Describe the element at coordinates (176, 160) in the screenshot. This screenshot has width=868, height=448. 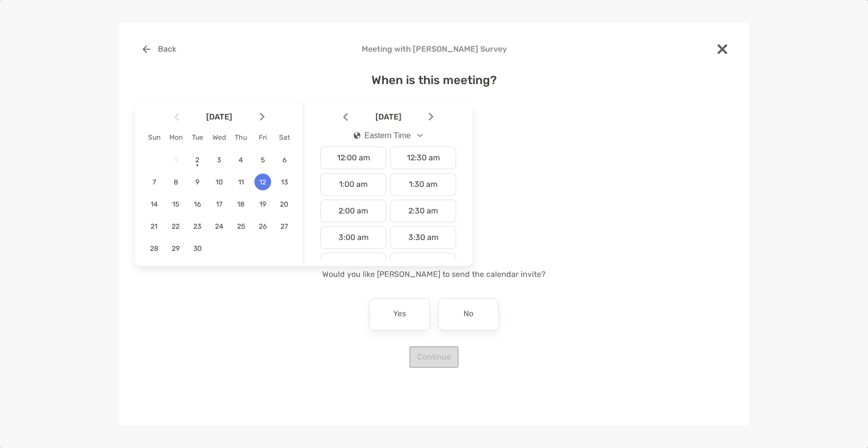
I see `span: 1` at that location.